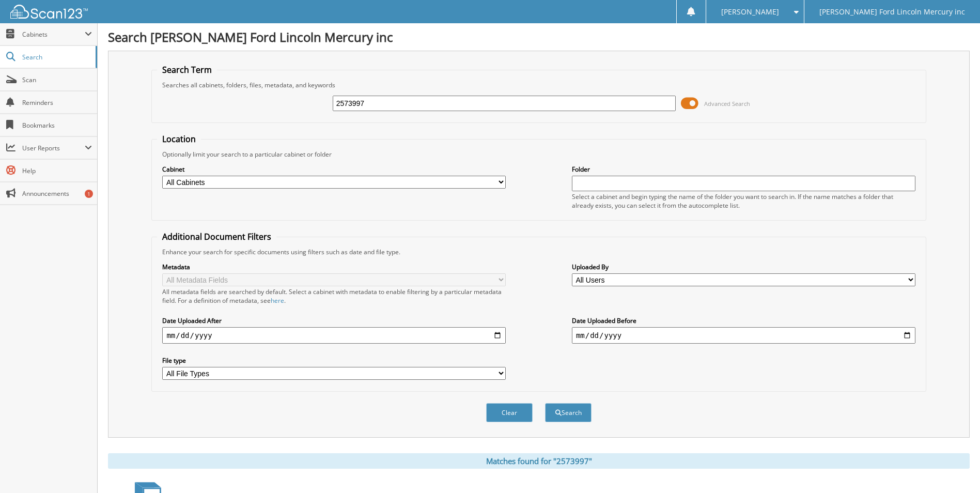  Describe the element at coordinates (277, 300) in the screenshot. I see `a: here` at that location.